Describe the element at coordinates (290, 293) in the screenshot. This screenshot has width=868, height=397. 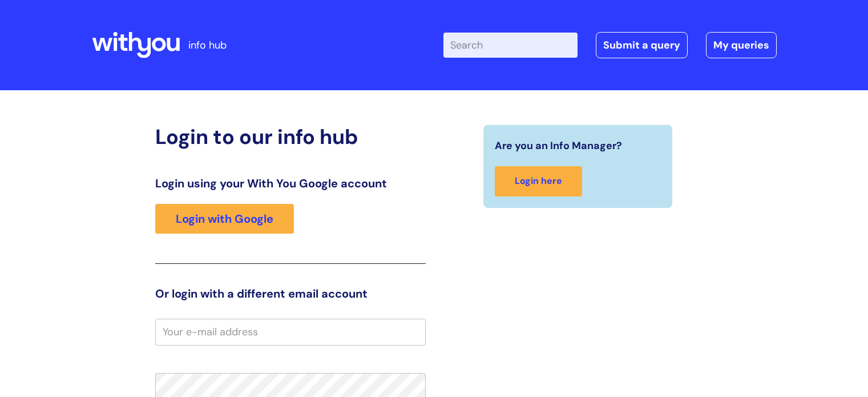
I see `h3: Or login with a different email account` at that location.